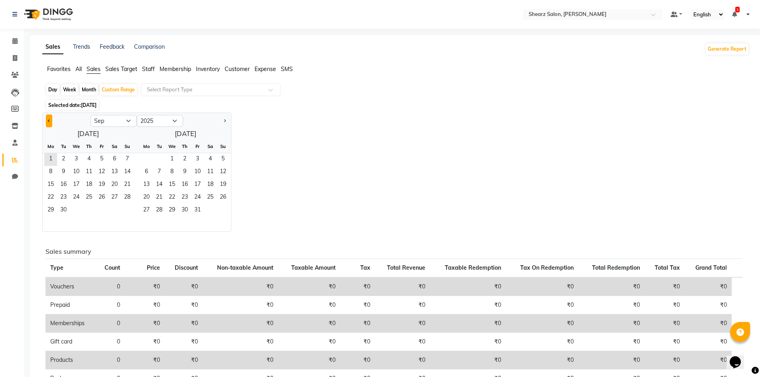  Describe the element at coordinates (115, 160) in the screenshot. I see `span: 6` at that location.